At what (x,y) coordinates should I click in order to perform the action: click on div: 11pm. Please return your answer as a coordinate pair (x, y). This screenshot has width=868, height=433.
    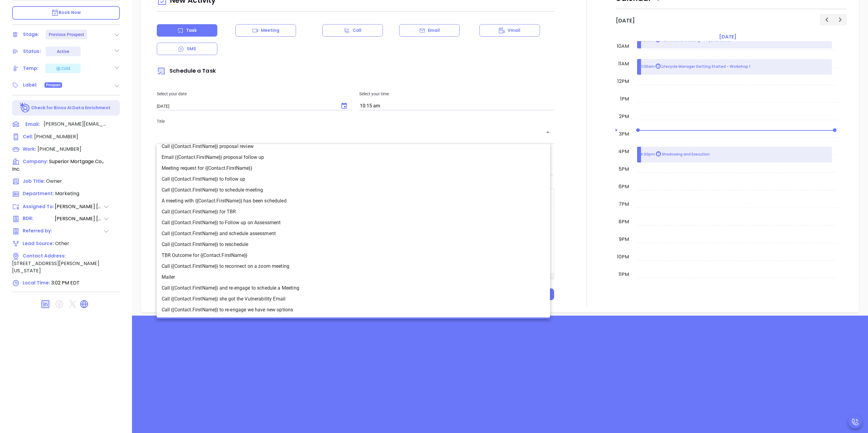
    Looking at the image, I should click on (624, 274).